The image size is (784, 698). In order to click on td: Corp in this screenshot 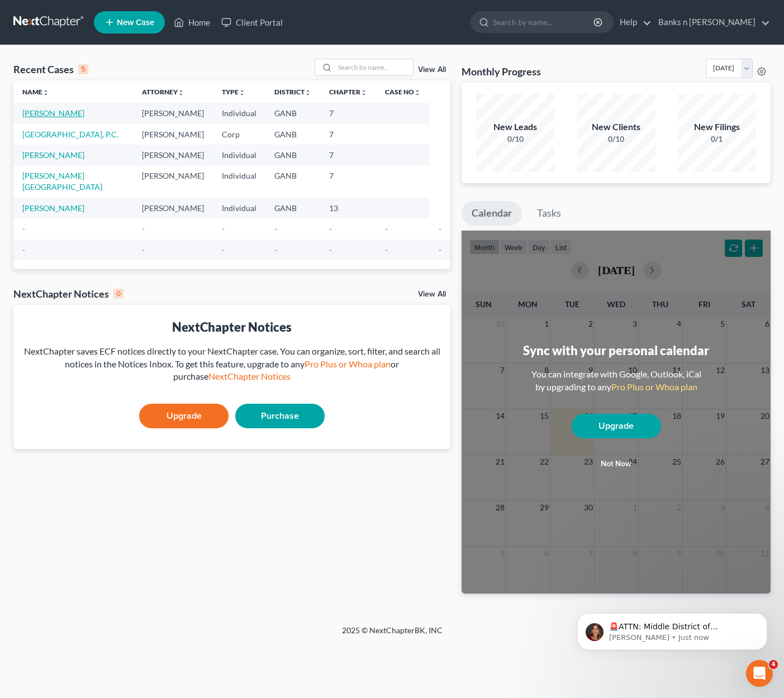, I will do `click(239, 133)`.